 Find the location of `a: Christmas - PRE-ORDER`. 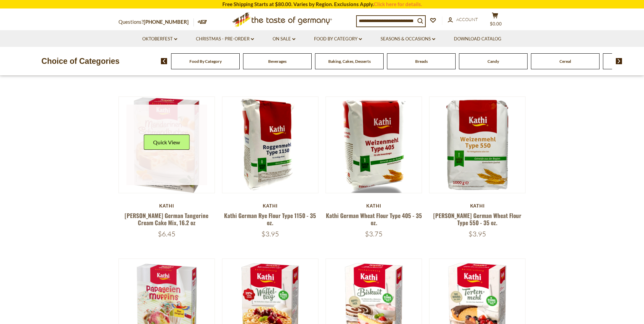

a: Christmas - PRE-ORDER is located at coordinates (225, 39).